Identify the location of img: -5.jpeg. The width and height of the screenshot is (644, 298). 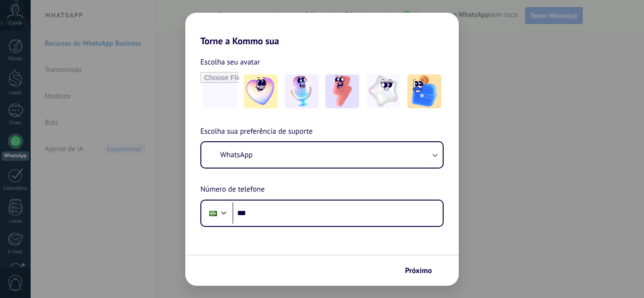
(424, 92).